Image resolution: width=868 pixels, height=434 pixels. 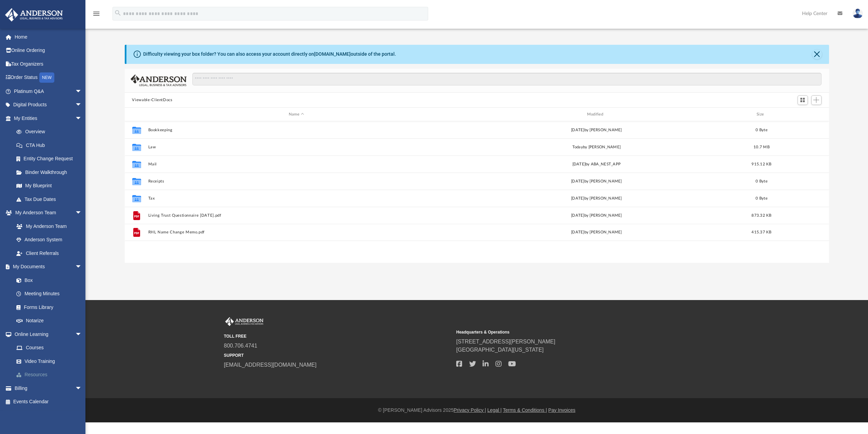 What do you see at coordinates (240, 345) in the screenshot?
I see `a: 800.706.4741` at bounding box center [240, 345].